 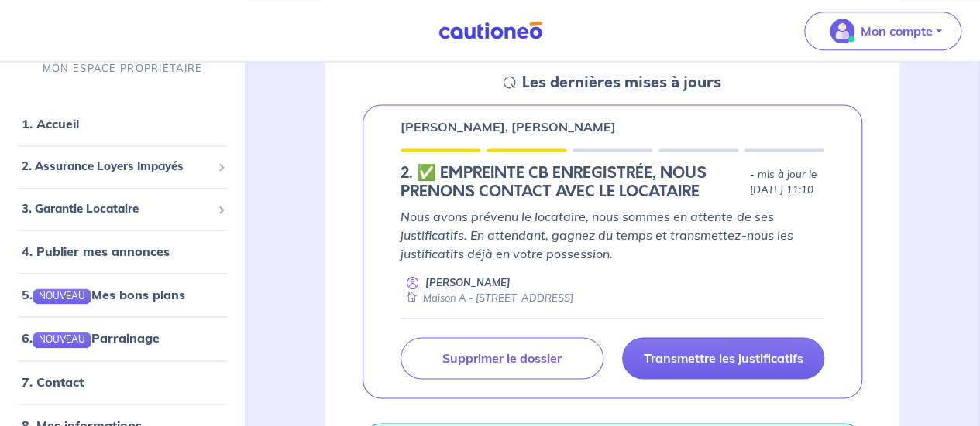 What do you see at coordinates (122, 166) in the screenshot?
I see `div: 2. Assurance Loyers Impayés` at bounding box center [122, 166].